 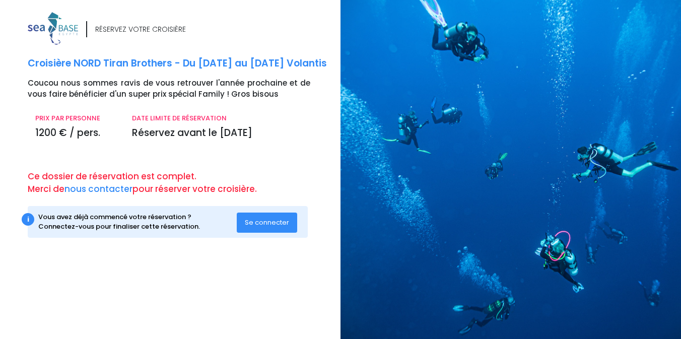 What do you see at coordinates (267, 222) in the screenshot?
I see `span: Se connecter` at bounding box center [267, 222].